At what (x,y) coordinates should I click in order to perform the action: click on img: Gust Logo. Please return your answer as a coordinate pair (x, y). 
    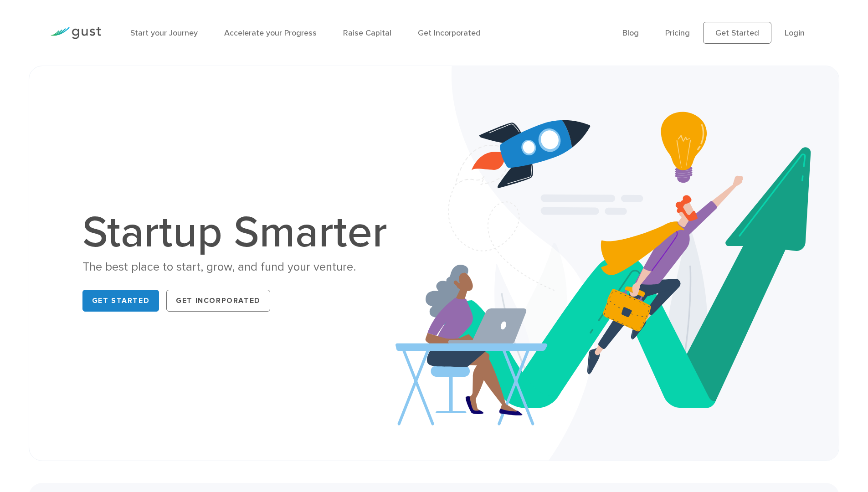
    Looking at the image, I should click on (76, 33).